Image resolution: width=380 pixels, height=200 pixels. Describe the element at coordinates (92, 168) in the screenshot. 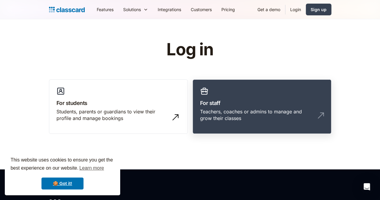

I see `a: learn more about cookies` at that location.